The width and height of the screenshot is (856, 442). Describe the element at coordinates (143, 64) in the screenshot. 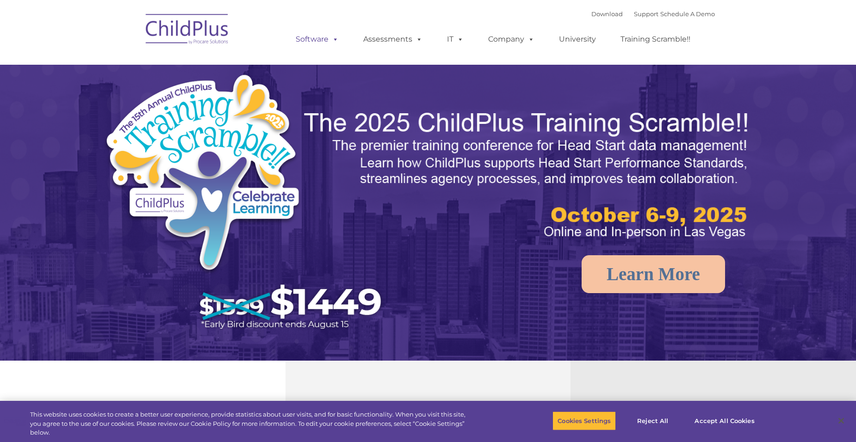

I see `span: Last name` at that location.